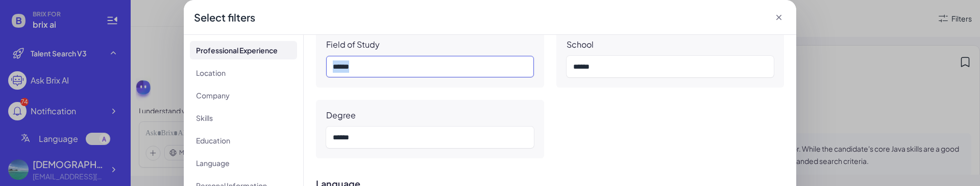 This screenshot has height=186, width=980. I want to click on div: Select filters, so click(225, 17).